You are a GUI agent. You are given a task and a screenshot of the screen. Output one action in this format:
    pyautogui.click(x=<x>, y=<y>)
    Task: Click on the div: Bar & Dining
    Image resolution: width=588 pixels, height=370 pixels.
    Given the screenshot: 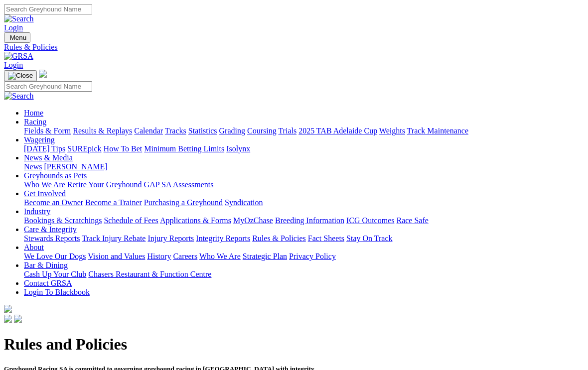 What is the action you would take?
    pyautogui.click(x=303, y=274)
    